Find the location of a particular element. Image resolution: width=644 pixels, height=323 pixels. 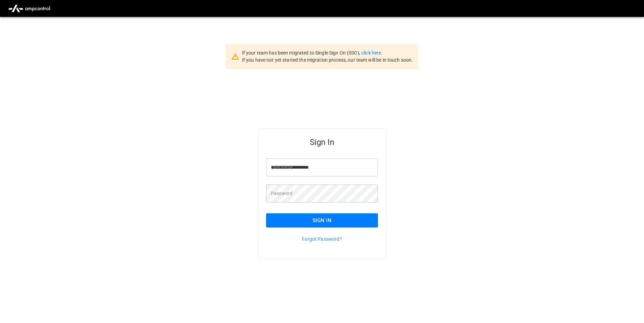

h5: Sign In is located at coordinates (322, 142).